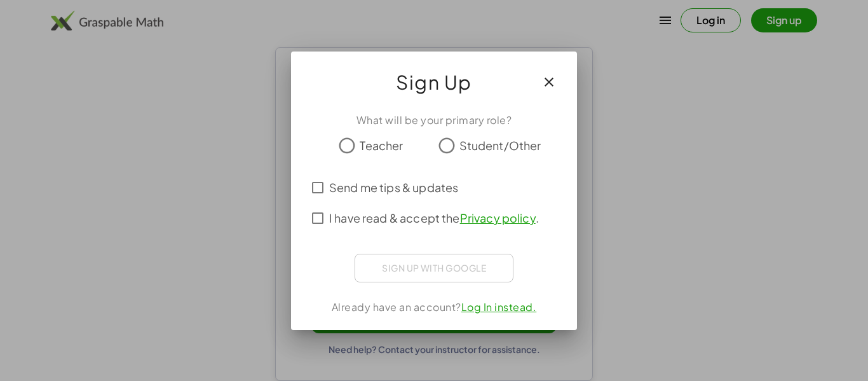  What do you see at coordinates (393, 187) in the screenshot?
I see `span: Send me tips & updates` at bounding box center [393, 187].